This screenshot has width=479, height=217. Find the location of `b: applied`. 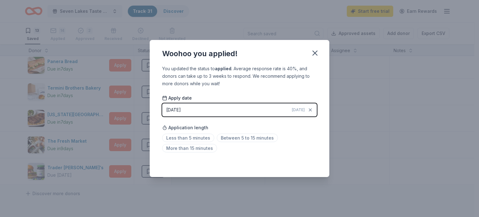

b: applied is located at coordinates (223, 68).